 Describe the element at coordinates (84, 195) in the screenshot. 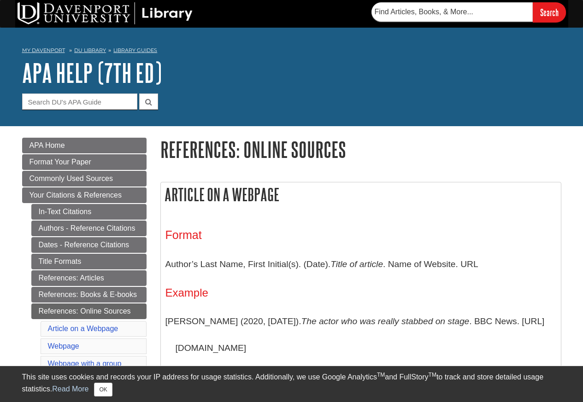

I see `a: Your Citations & References` at that location.